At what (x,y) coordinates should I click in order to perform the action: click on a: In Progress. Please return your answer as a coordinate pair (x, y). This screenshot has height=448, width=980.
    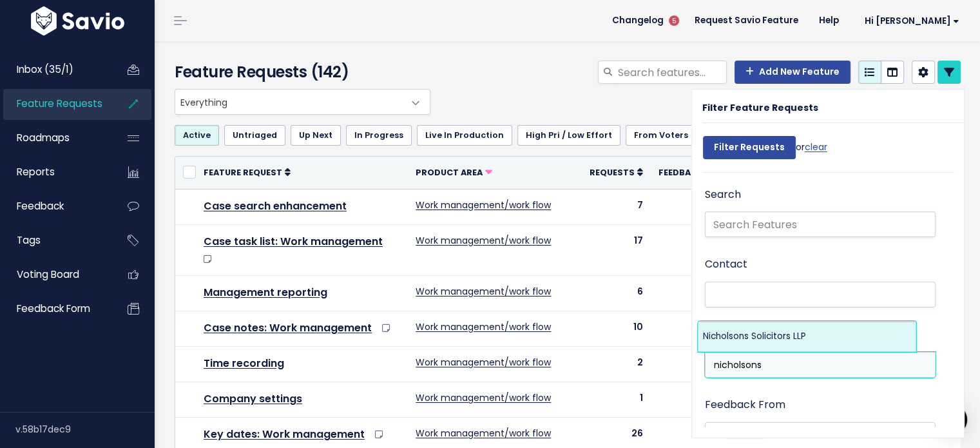
    Looking at the image, I should click on (379, 135).